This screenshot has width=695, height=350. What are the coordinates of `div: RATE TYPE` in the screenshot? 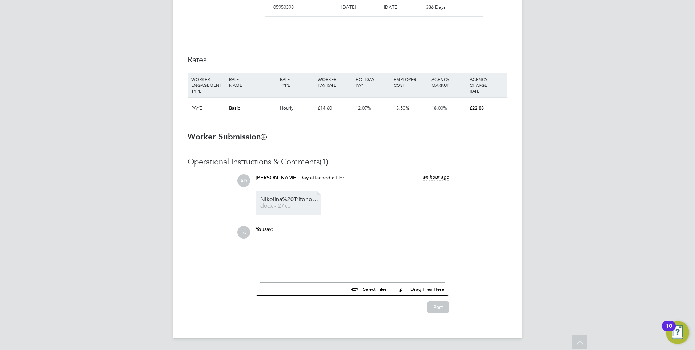 It's located at (297, 82).